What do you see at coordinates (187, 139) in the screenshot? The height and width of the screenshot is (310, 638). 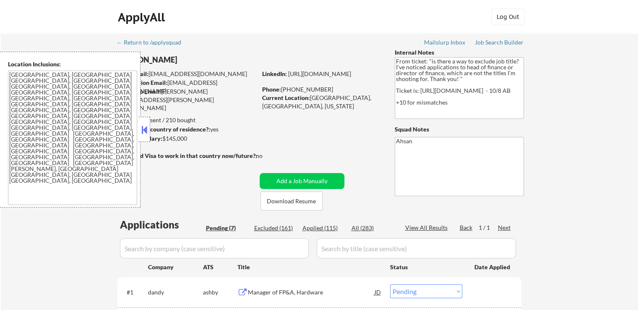 I see `div: $145,000` at bounding box center [187, 139].